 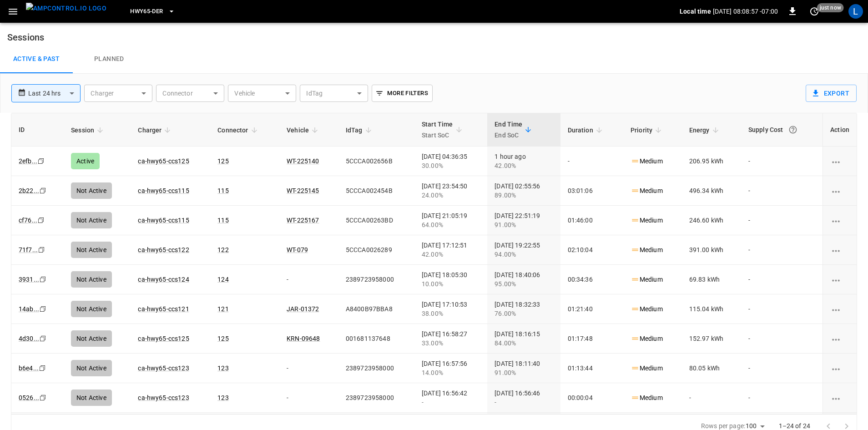 I want to click on td: 01:17:48, so click(x=592, y=338).